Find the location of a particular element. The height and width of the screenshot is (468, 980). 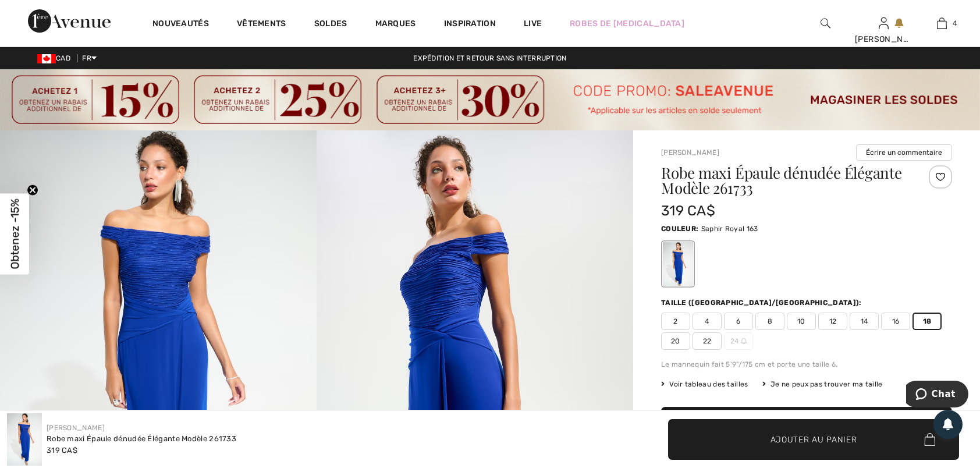

a: Nouveautés is located at coordinates (180, 24).